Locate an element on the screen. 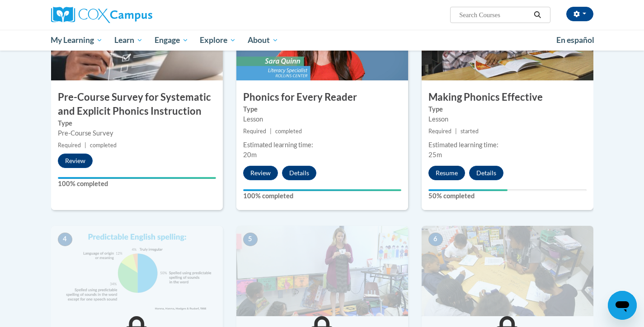  button: Search is located at coordinates (538, 15).